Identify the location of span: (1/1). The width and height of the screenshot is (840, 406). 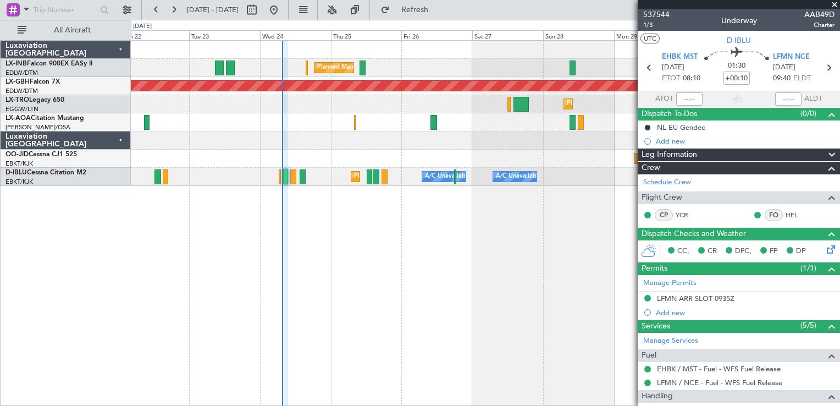
(808, 268).